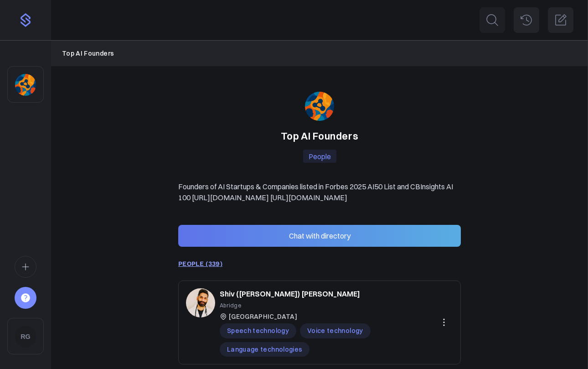 This screenshot has height=369, width=588. What do you see at coordinates (319, 236) in the screenshot?
I see `a: Chat with directory` at bounding box center [319, 236].